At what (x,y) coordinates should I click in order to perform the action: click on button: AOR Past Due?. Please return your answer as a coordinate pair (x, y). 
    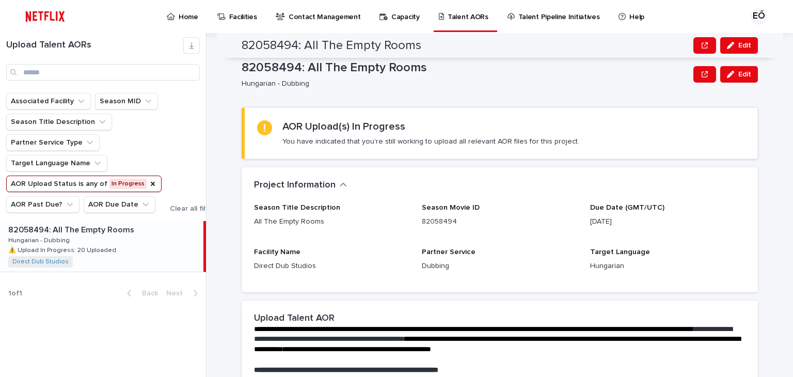
    Looking at the image, I should click on (43, 205).